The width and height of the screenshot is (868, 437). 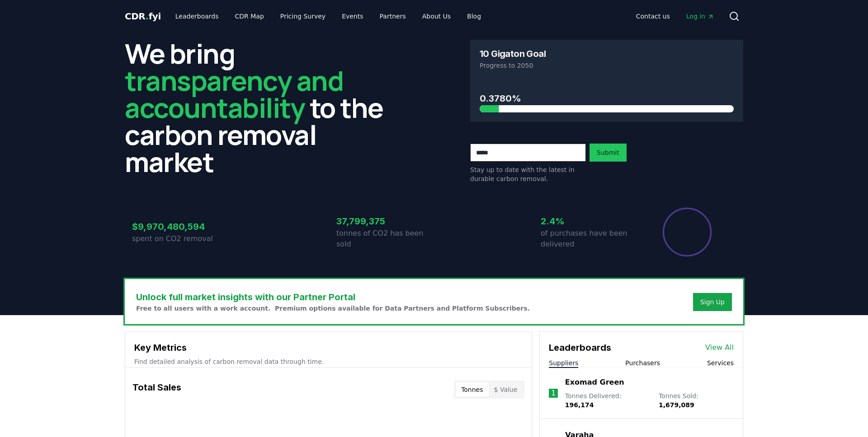 I want to click on h3: $9,970,480,594, so click(x=181, y=227).